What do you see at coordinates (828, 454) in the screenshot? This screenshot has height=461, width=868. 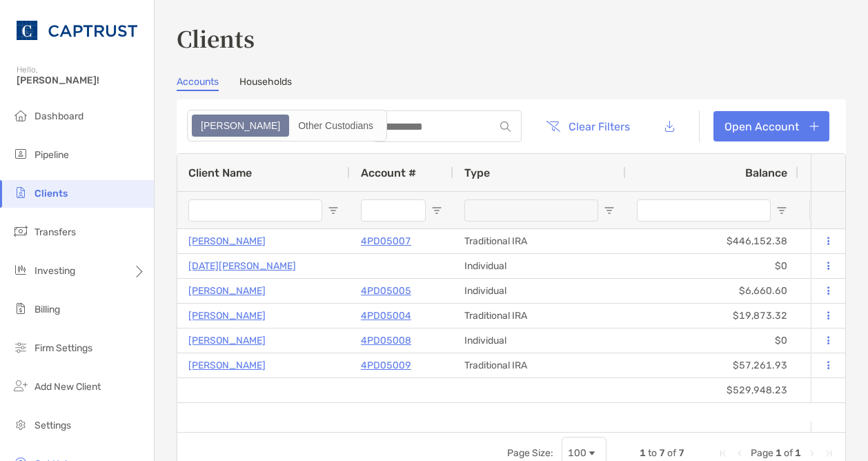 I see `div: Last Page` at bounding box center [828, 454].